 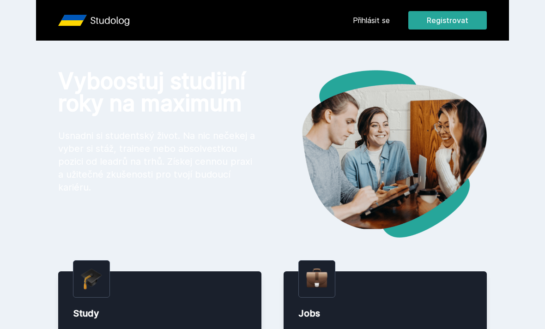 I want to click on a: Registrovat, so click(x=447, y=20).